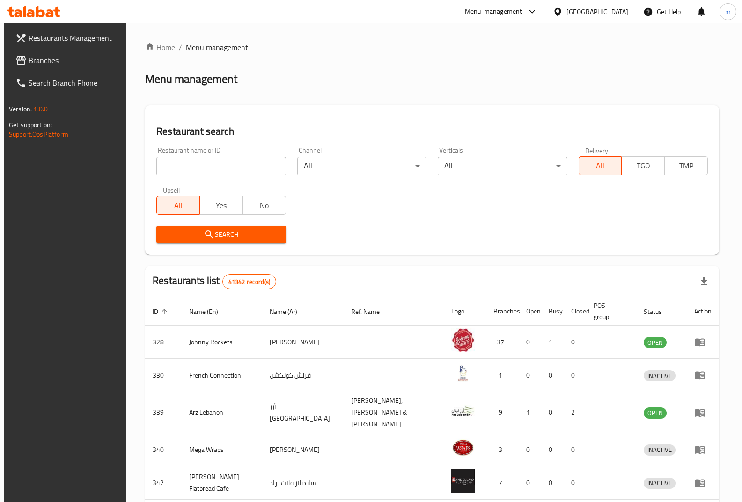 The width and height of the screenshot is (742, 502). I want to click on img: Sandella's Flatbread Cafe, so click(463, 481).